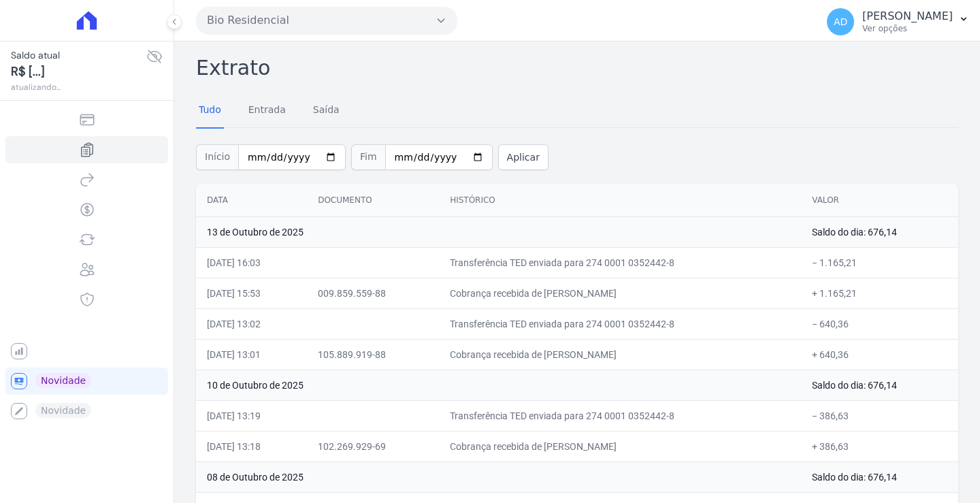 This screenshot has width=980, height=503. Describe the element at coordinates (498, 476) in the screenshot. I see `td: 08 de Outubro de 2025` at that location.